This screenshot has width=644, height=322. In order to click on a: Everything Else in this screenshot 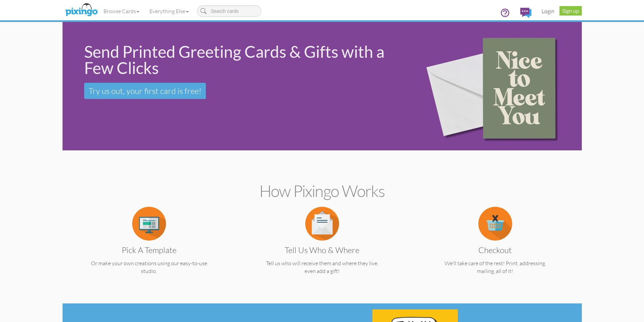, I will do `click(169, 11)`.